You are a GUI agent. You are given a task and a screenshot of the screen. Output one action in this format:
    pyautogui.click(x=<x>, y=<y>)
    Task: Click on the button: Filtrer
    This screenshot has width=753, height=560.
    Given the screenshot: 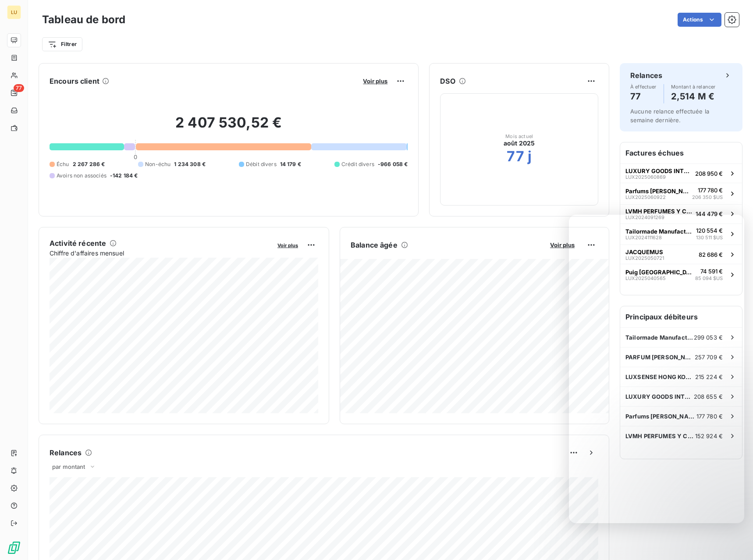 What is the action you would take?
    pyautogui.click(x=63, y=44)
    